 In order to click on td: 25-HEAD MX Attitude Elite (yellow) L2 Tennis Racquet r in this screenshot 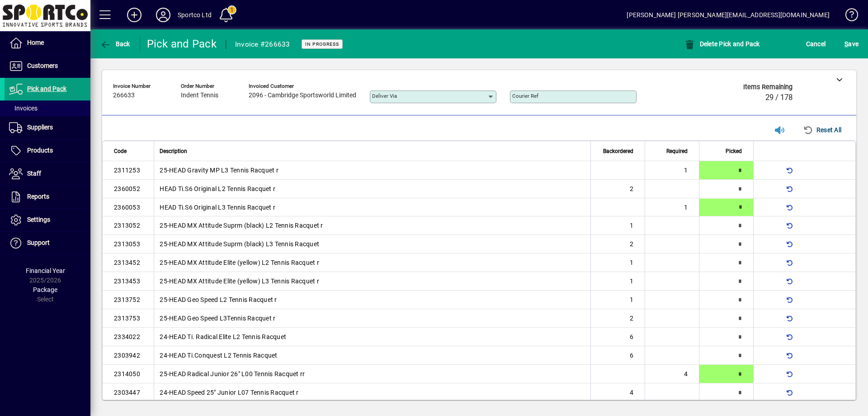, I will do `click(372, 263)`.